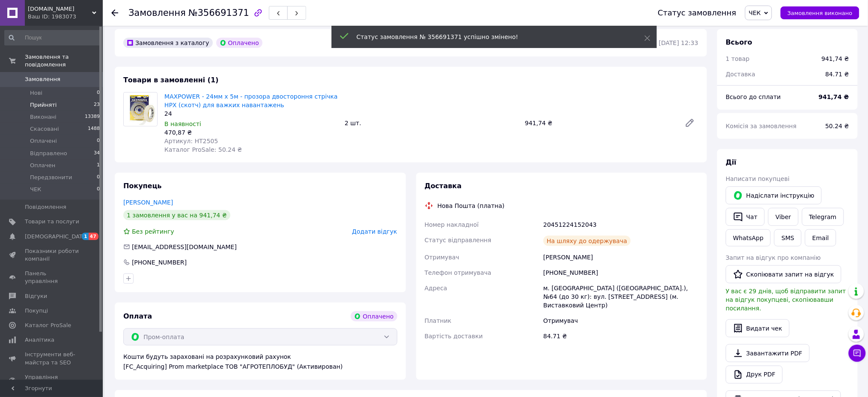 Image resolution: width=868 pixels, height=397 pixels. Describe the element at coordinates (697, 13) in the screenshot. I see `div: Статус замовлення` at that location.